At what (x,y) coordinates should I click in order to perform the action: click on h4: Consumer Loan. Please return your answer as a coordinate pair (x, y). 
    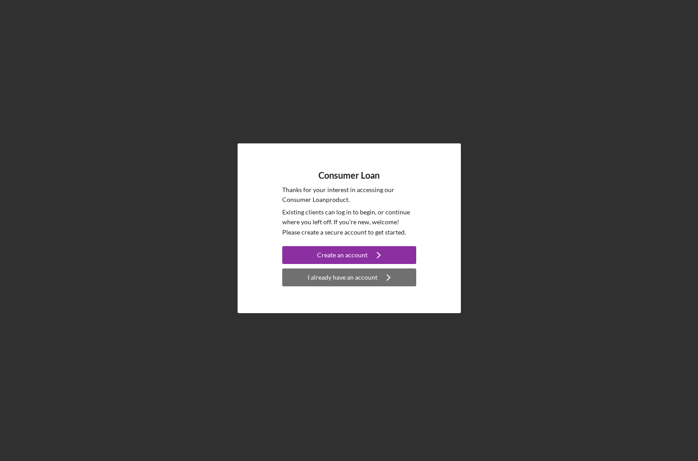
    Looking at the image, I should click on (349, 175).